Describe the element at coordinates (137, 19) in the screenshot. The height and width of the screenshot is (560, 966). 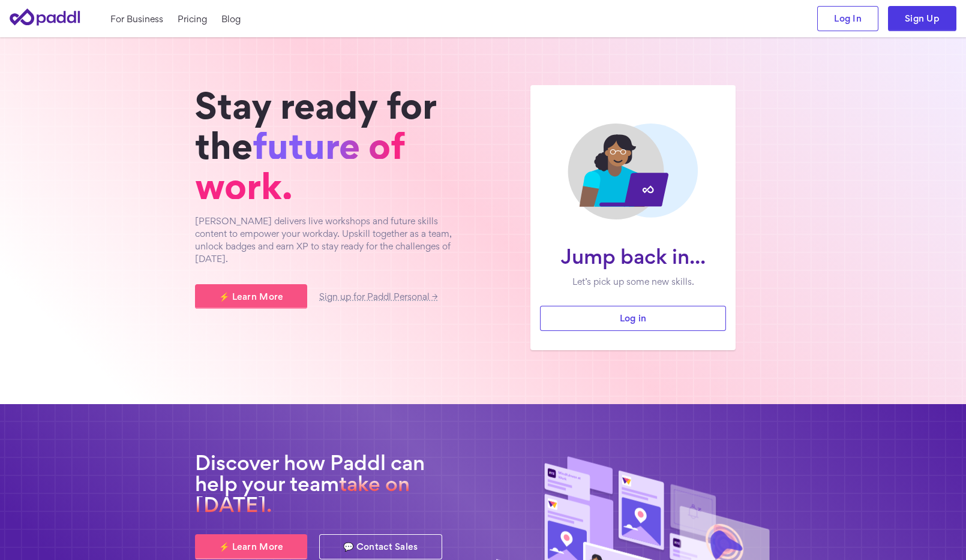
I see `a: For Business` at that location.